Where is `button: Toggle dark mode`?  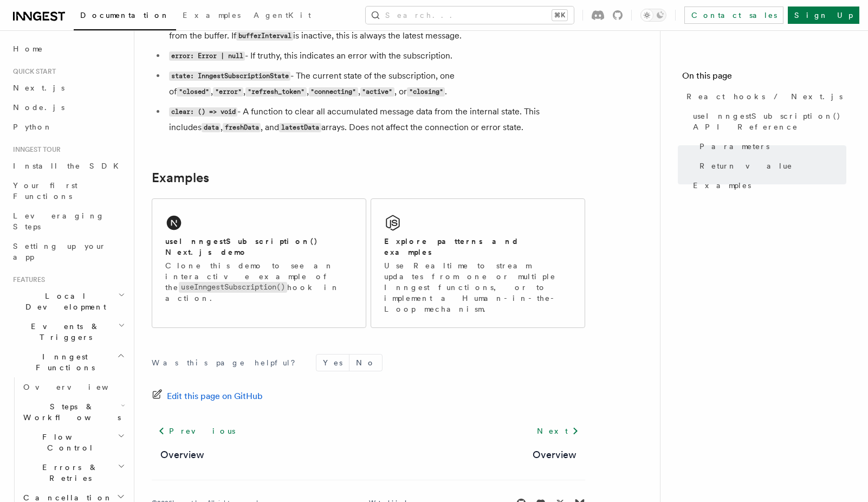
button: Toggle dark mode is located at coordinates (654, 15).